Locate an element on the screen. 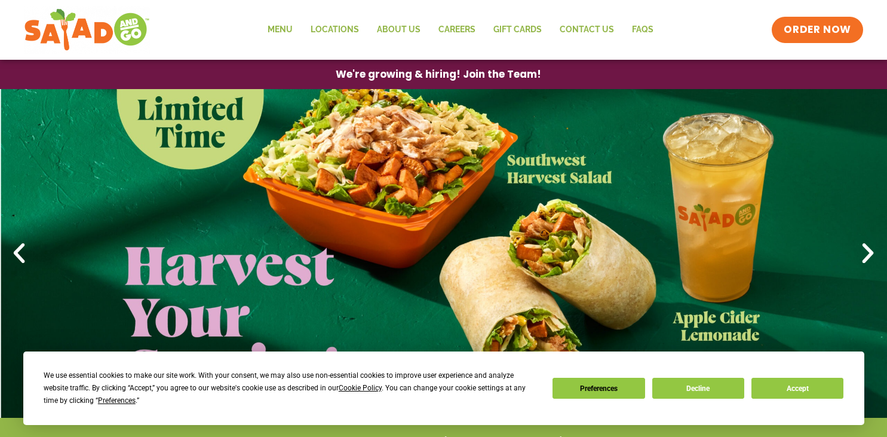  nav: Menu is located at coordinates (461, 30).